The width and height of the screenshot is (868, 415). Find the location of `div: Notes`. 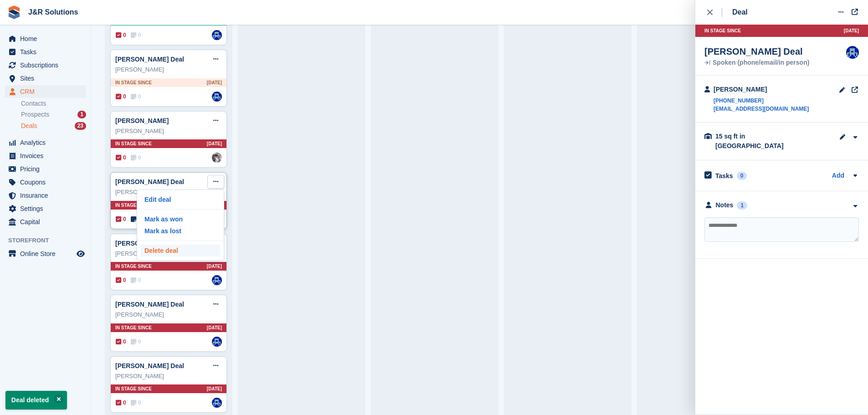

div: Notes is located at coordinates (724, 205).